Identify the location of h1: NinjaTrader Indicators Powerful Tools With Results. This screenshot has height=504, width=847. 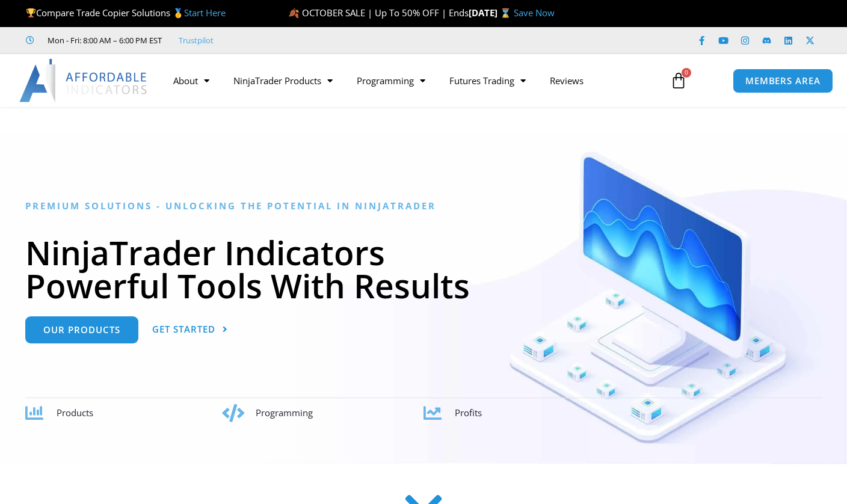
(424, 269).